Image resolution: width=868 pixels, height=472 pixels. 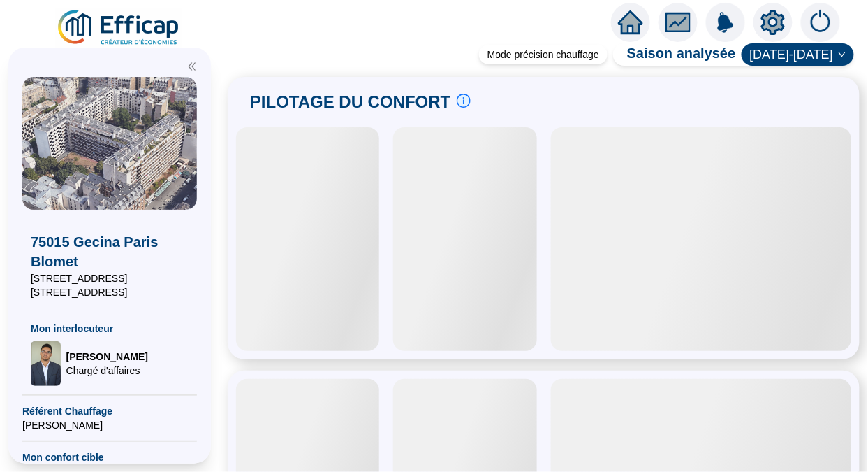 What do you see at coordinates (110, 411) in the screenshot?
I see `span: Référent Chauffage` at bounding box center [110, 411].